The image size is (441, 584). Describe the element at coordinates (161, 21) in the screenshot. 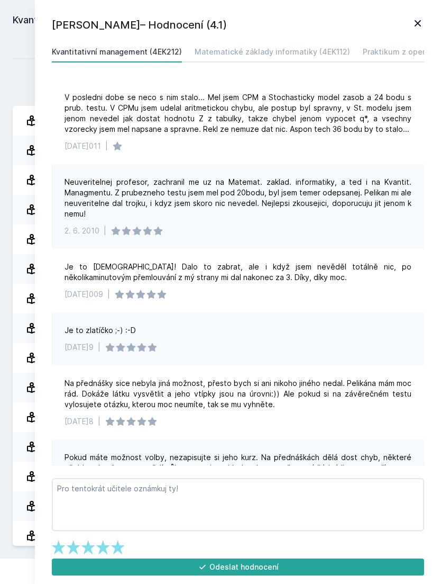

I see `h2: Kvantitativní management (4EK212)` at that location.